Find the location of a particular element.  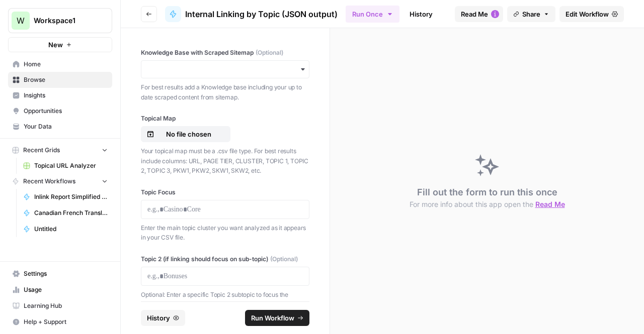

p: Enter the main topic cluster you want analyzed as it appears in your CSV file. is located at coordinates (225, 233).